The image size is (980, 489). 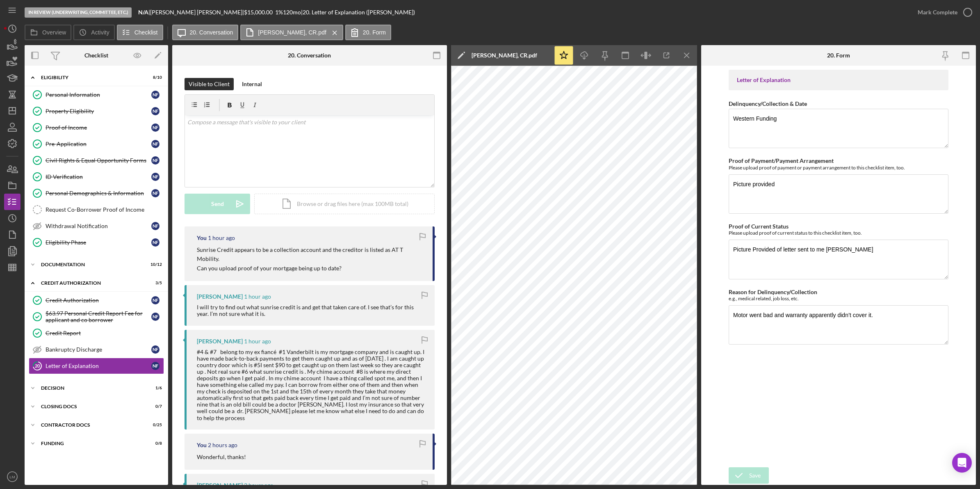 I want to click on label: Proof of Current Status, so click(x=759, y=226).